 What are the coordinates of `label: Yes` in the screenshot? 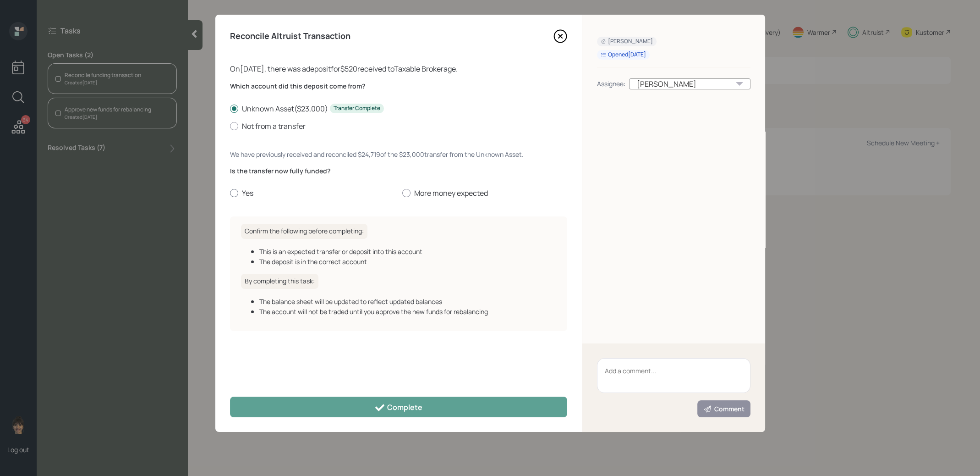 It's located at (312, 193).